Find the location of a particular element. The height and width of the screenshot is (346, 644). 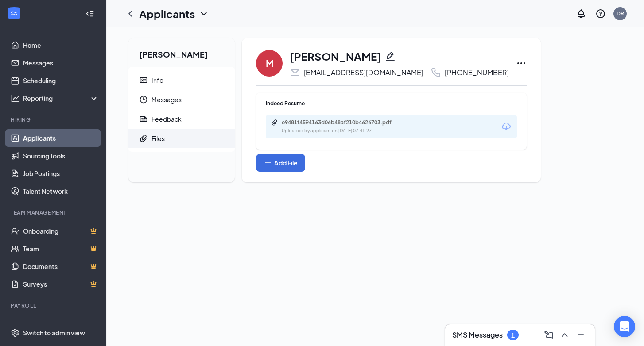

a: Applicants is located at coordinates (61, 138).